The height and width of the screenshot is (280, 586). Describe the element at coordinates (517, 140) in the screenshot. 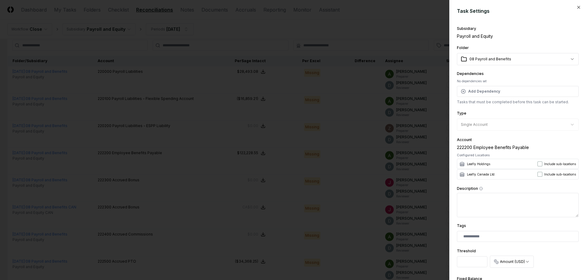

I see `div: Account` at that location.